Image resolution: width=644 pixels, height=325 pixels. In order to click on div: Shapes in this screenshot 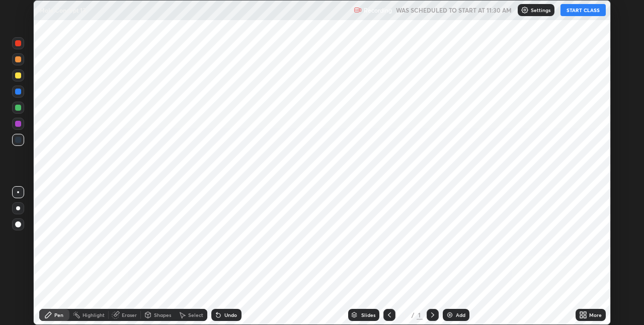, I will do `click(162, 315)`.